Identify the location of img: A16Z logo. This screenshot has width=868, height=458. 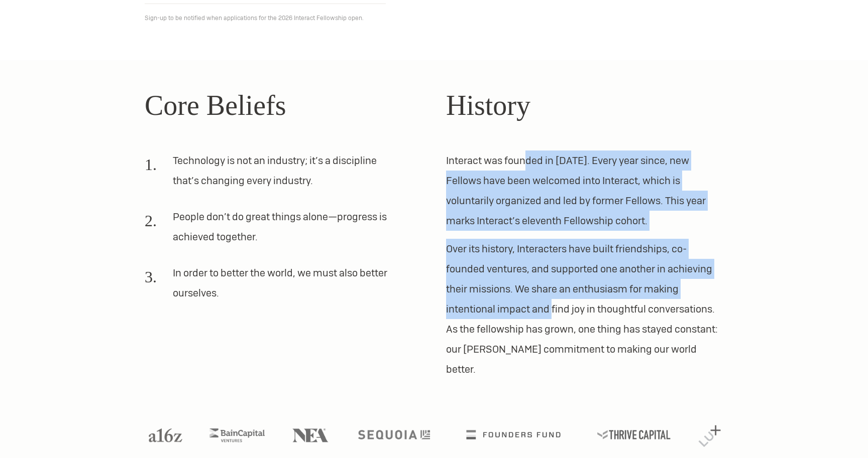
(165, 435).